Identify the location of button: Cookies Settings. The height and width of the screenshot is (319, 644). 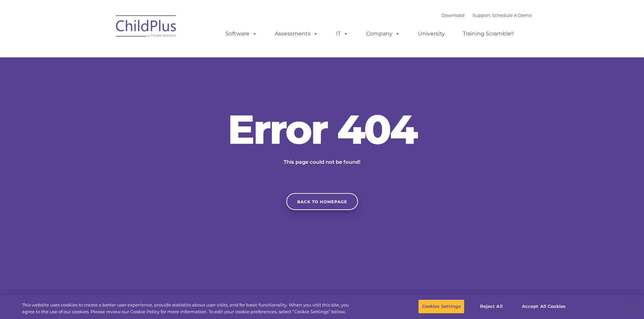
(441, 307).